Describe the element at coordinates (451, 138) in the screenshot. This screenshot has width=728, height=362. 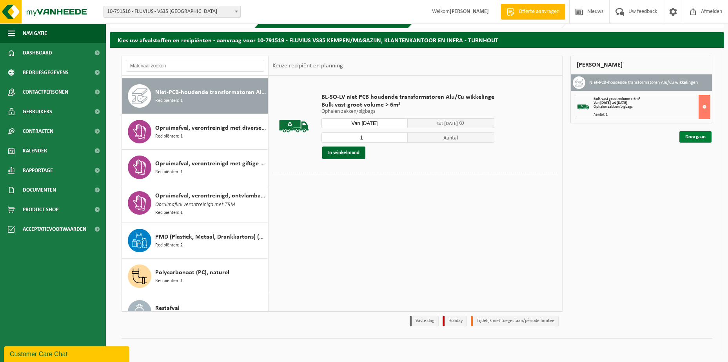
I see `span: Aantal` at that location.